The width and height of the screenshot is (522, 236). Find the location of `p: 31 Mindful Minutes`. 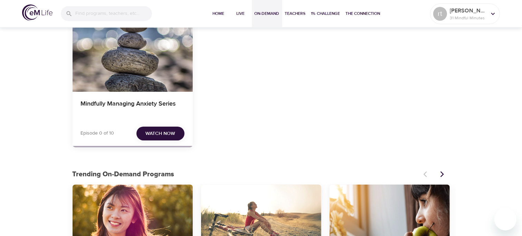

p: 31 Mindful Minutes is located at coordinates (468, 18).